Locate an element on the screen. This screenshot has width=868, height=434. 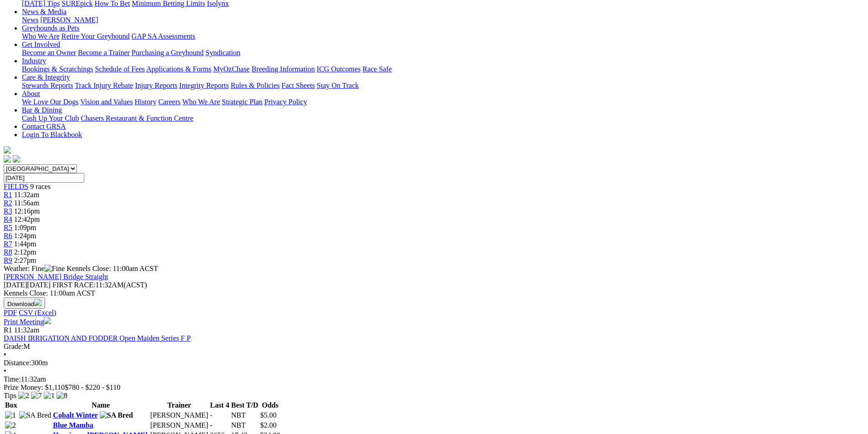
a: R8 is located at coordinates (8, 252).